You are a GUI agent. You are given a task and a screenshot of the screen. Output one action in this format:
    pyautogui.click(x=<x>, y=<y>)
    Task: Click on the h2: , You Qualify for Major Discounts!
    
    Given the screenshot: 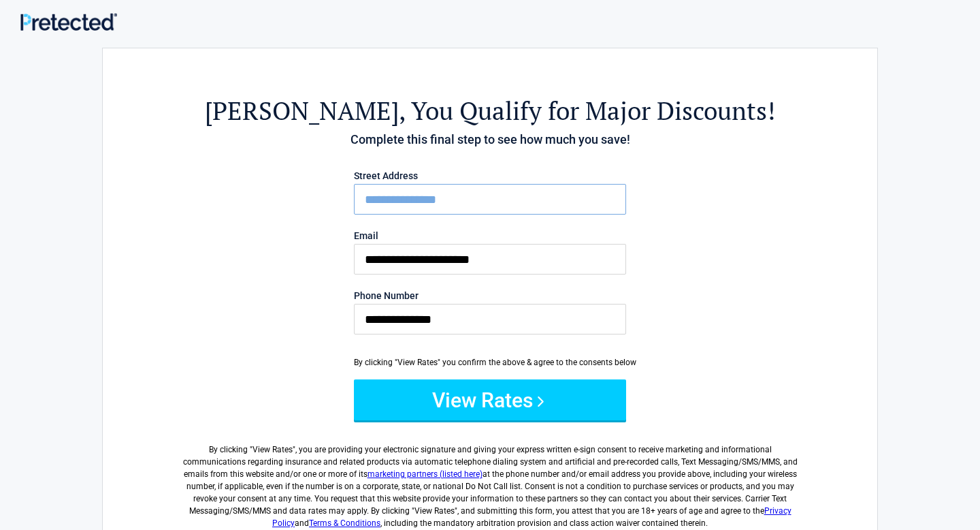 What is the action you would take?
    pyautogui.click(x=490, y=111)
    